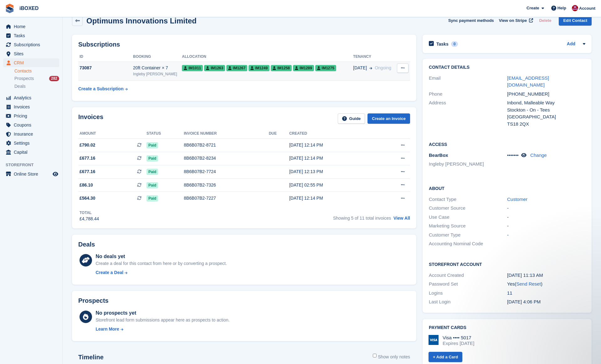 The width and height of the screenshot is (601, 364). Describe the element at coordinates (112, 134) in the screenshot. I see `th: Amount` at that location.